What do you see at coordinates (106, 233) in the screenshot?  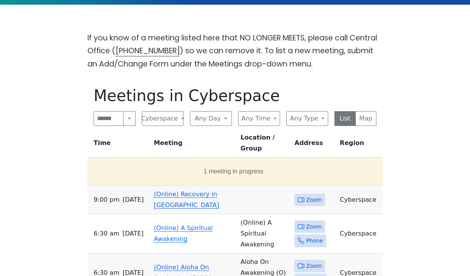 I see `span: 6:30 AM` at bounding box center [106, 233].